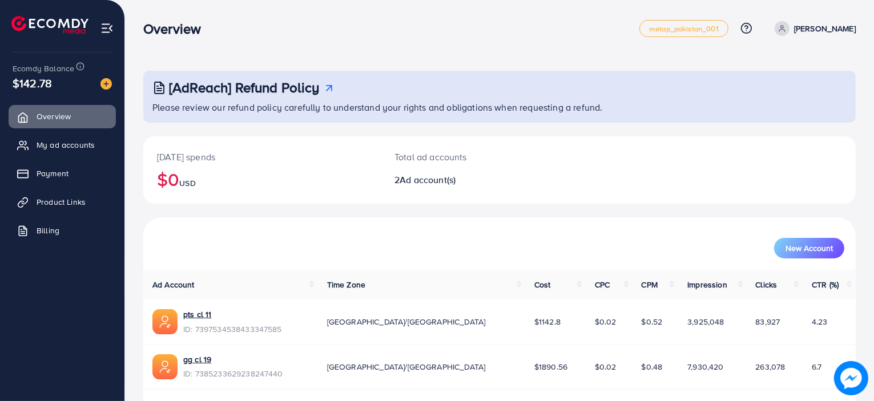 The height and width of the screenshot is (401, 874). I want to click on h2: 2, so click(470, 180).